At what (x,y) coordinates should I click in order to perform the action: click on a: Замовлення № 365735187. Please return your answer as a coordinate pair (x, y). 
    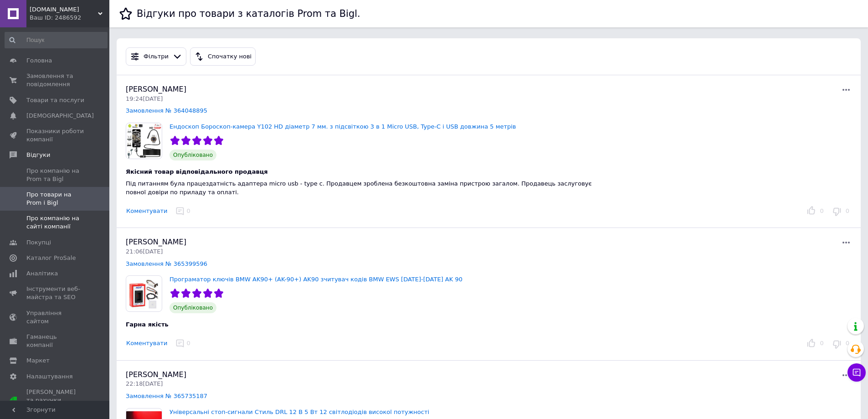
    Looking at the image, I should click on (166, 395).